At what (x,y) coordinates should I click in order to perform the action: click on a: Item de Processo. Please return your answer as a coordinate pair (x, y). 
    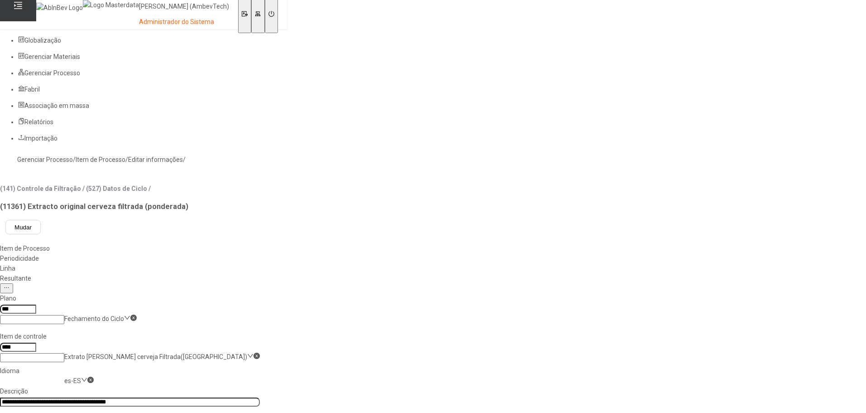
    Looking at the image, I should click on (101, 159).